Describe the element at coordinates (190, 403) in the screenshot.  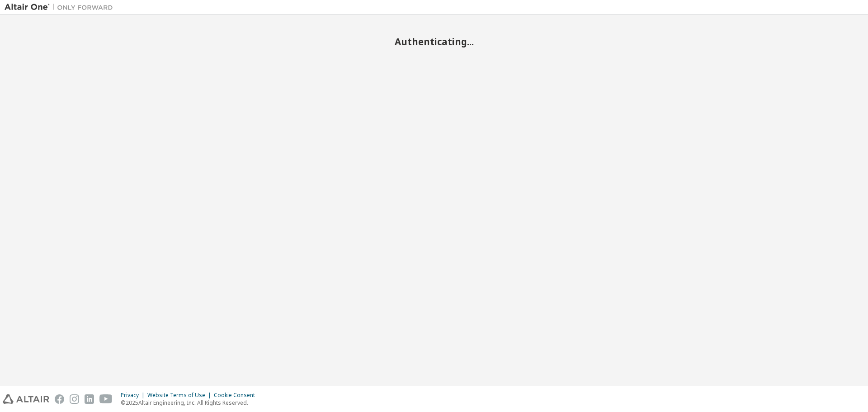
I see `p: © 2025 Altair Engineering, Inc. All Rights Reserved.` at that location.